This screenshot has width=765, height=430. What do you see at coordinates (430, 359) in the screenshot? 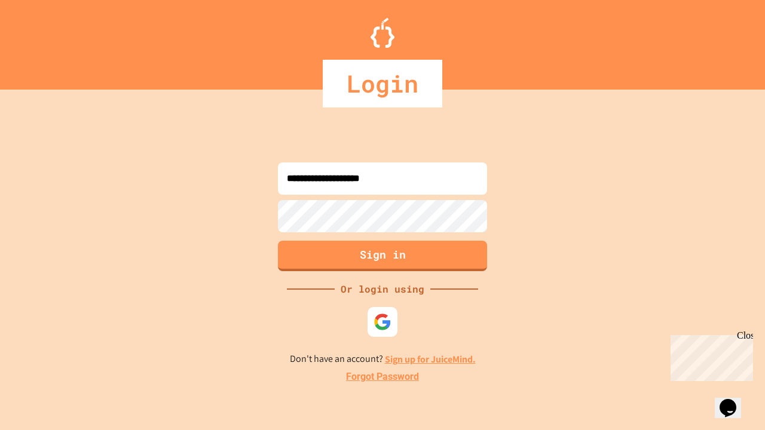
I see `a: Sign up for JuiceMind.` at bounding box center [430, 359].